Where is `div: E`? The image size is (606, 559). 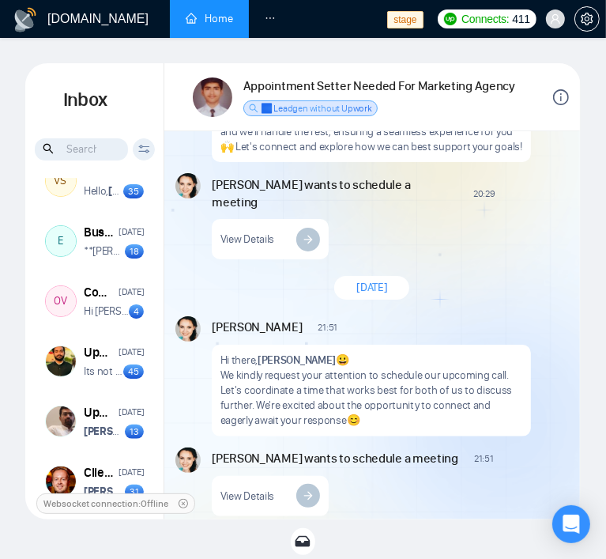
div: E is located at coordinates (61, 241).